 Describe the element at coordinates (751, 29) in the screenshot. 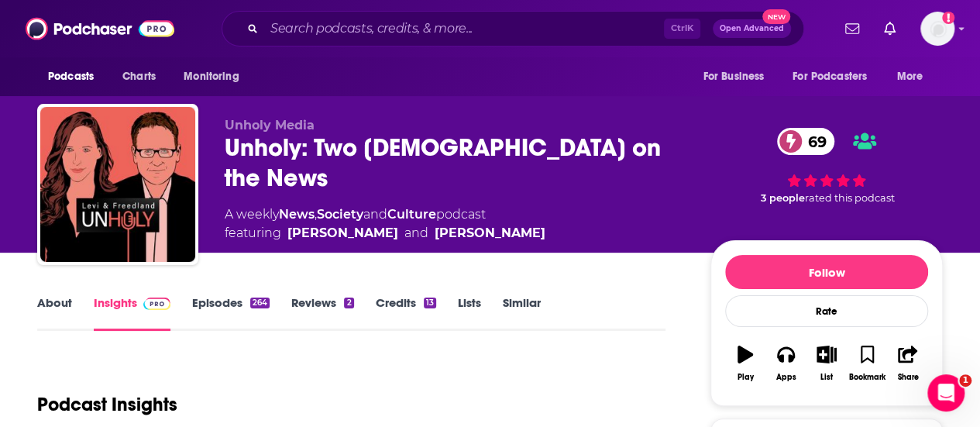

I see `span: Open Advanced` at that location.